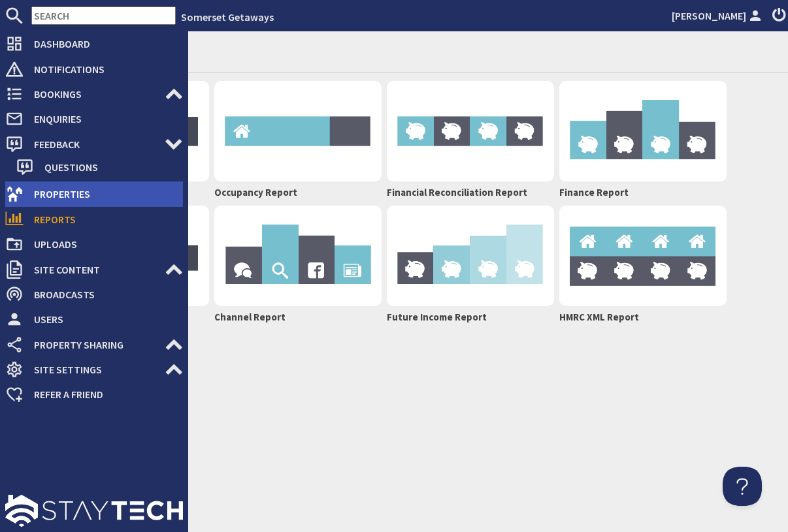 This screenshot has width=788, height=532. What do you see at coordinates (643, 131) in the screenshot?
I see `img: financial-report-105d5146bc3da7be04c1b38cba2e6198017b744cffc9661e2e35d54d4ba0e972.png` at bounding box center [643, 131].